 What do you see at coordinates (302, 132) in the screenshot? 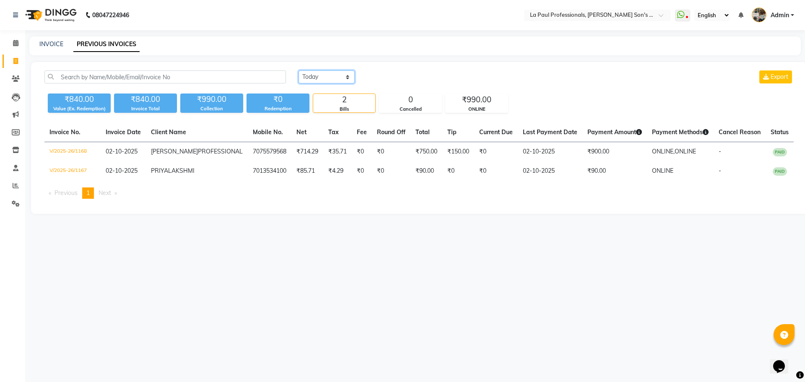
I see `span: Net` at bounding box center [302, 132].